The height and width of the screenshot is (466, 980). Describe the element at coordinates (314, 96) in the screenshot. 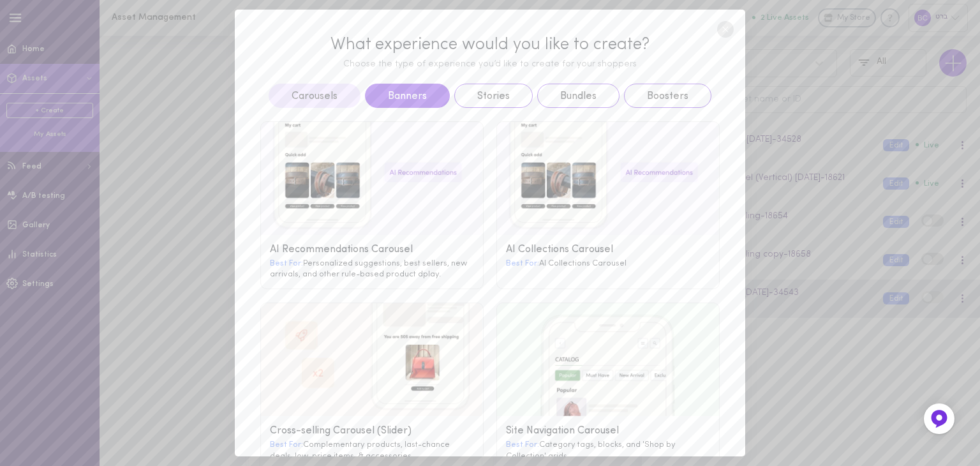

I see `button: Carousels` at that location.